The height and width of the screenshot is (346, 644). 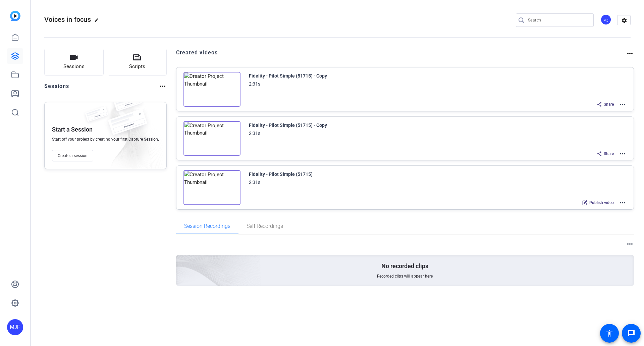 I want to click on mat-icon: settings, so click(x=624, y=21).